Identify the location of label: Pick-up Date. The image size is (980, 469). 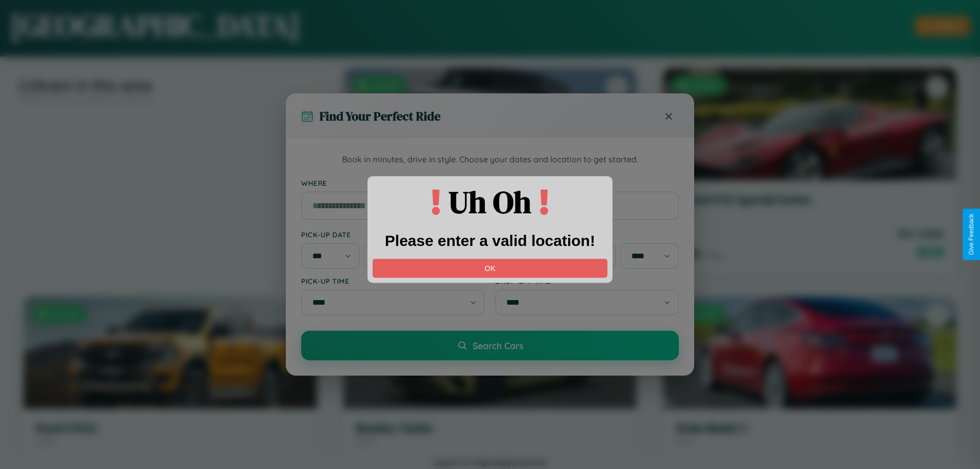
(393, 234).